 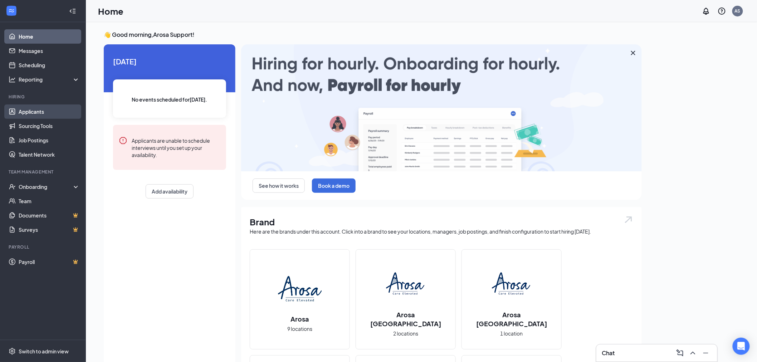 What do you see at coordinates (742, 346) in the screenshot?
I see `div: Open Intercom Messenger` at bounding box center [742, 346].